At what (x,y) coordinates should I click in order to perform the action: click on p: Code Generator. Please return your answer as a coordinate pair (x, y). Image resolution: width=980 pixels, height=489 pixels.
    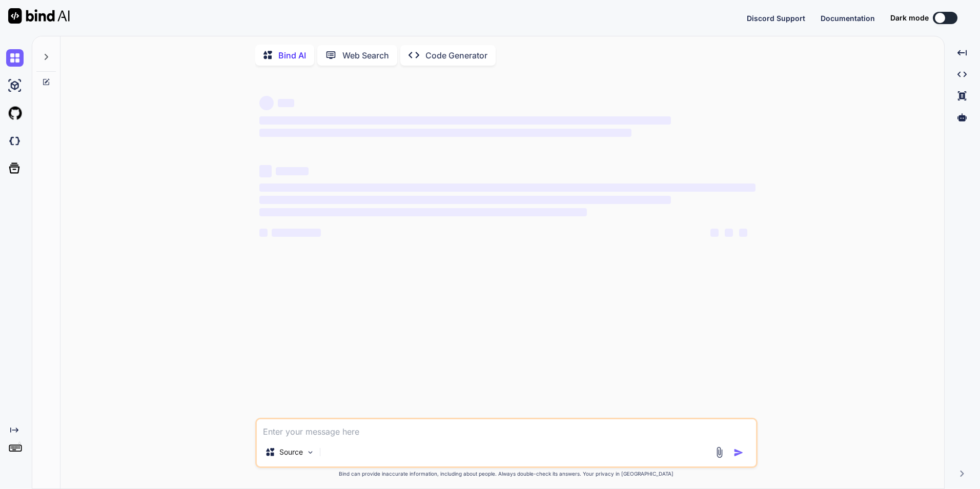
    Looking at the image, I should click on (456, 56).